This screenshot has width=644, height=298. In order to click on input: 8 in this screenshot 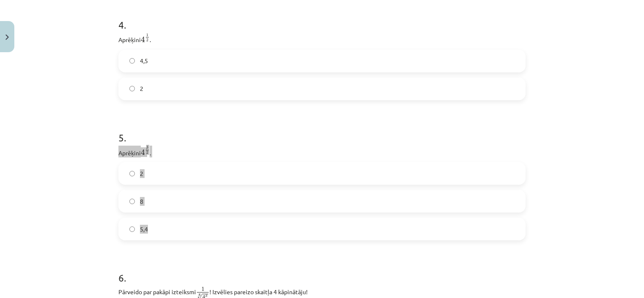, I will do `click(132, 201)`.